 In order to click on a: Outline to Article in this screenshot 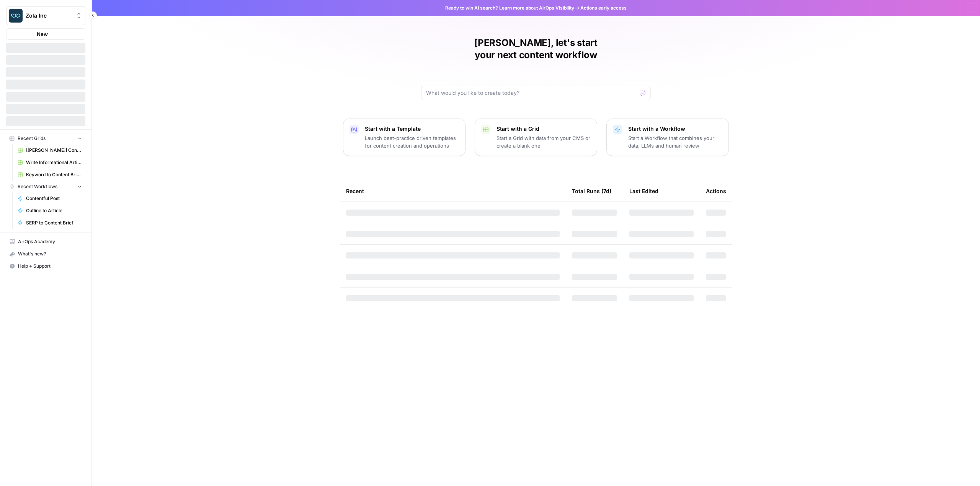, I will do `click(50, 210)`.